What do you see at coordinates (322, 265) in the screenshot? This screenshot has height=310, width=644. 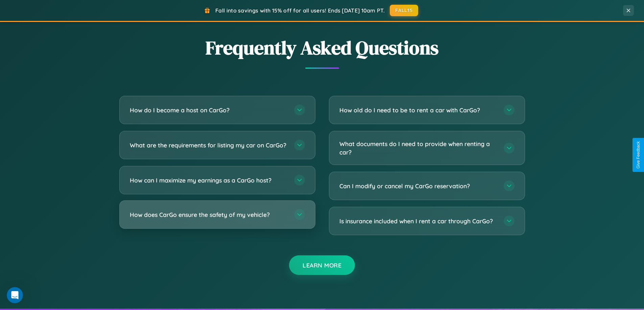 I see `button: Learn More` at bounding box center [322, 265].